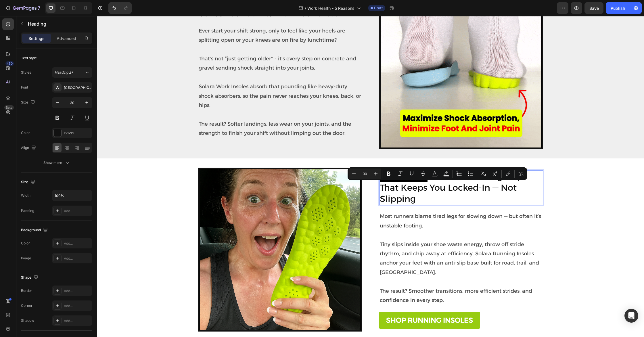  Describe the element at coordinates (364, 171) in the screenshot. I see `p: Stride-Stabilizing Grip That Keeps You Locked-In — Not Slipping` at that location.